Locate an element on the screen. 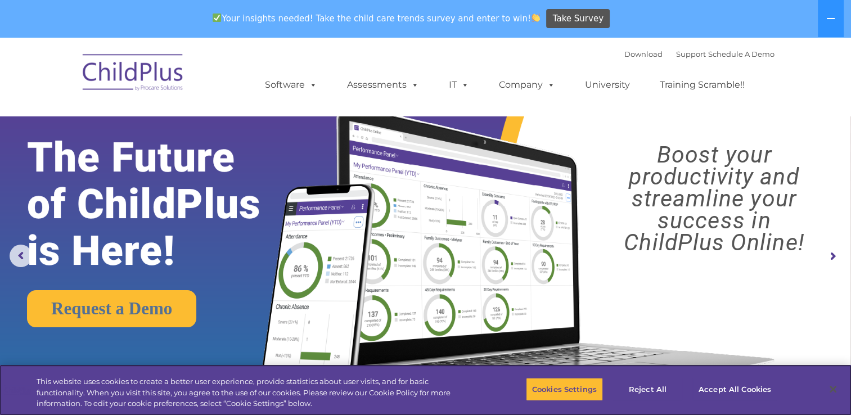 This screenshot has height=415, width=851. a: University is located at coordinates (608, 85).